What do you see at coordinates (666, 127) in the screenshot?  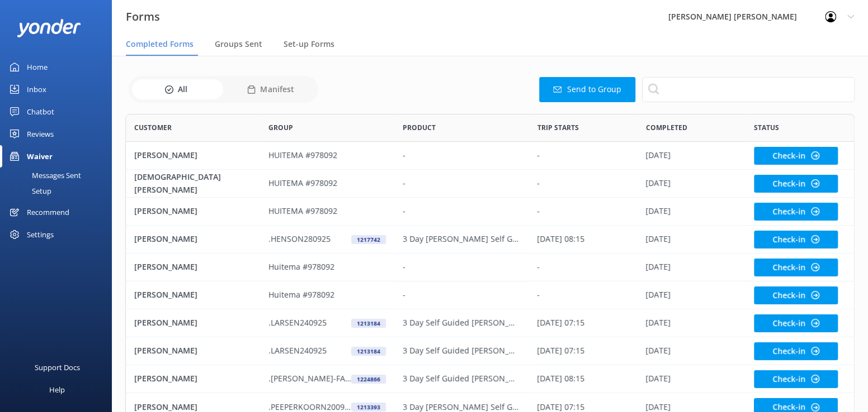 I see `span: Completed` at bounding box center [666, 127].